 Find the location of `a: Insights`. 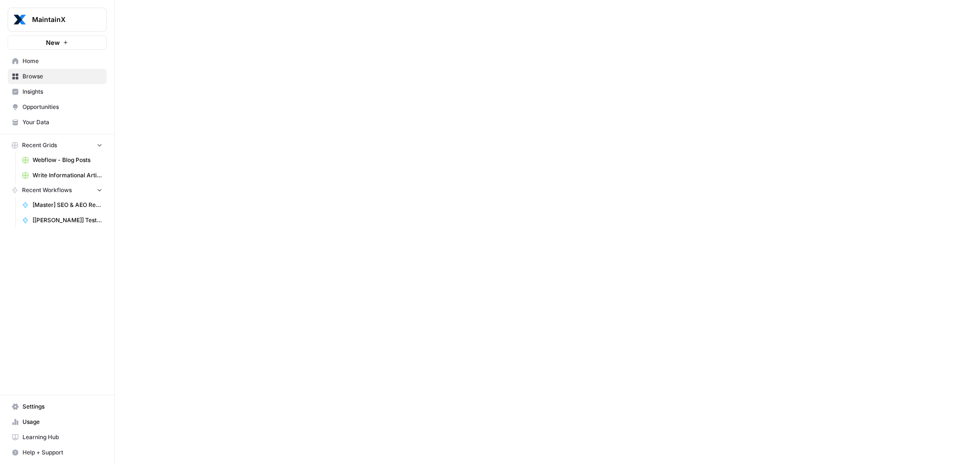

a: Insights is located at coordinates (57, 92).